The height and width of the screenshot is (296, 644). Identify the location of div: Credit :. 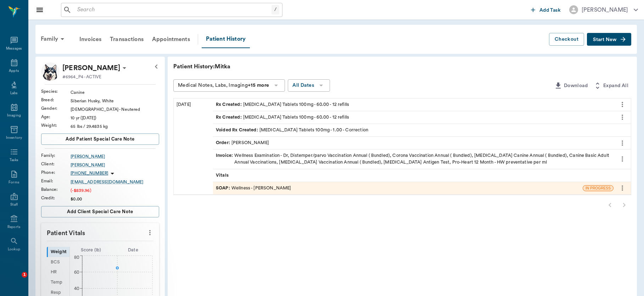
(56, 198).